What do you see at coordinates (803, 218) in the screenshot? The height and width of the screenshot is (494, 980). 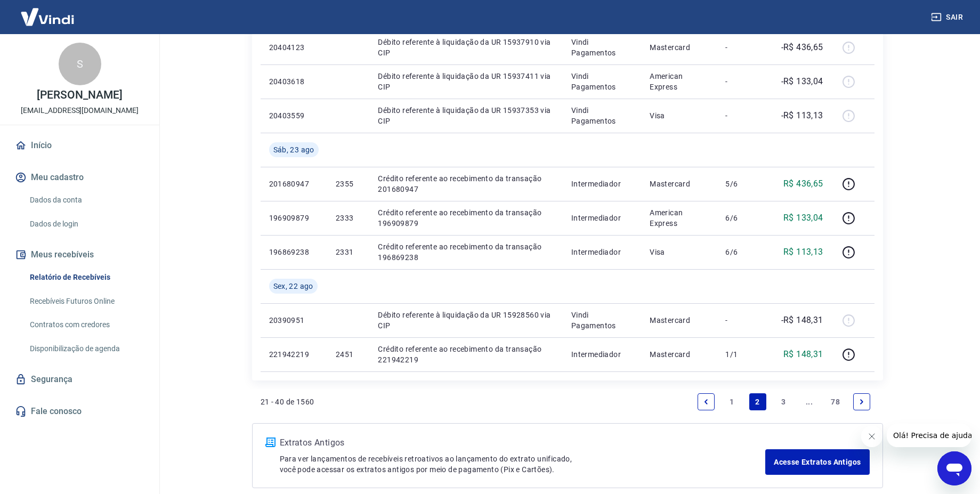 I see `p: R$ 133,04` at bounding box center [803, 218].